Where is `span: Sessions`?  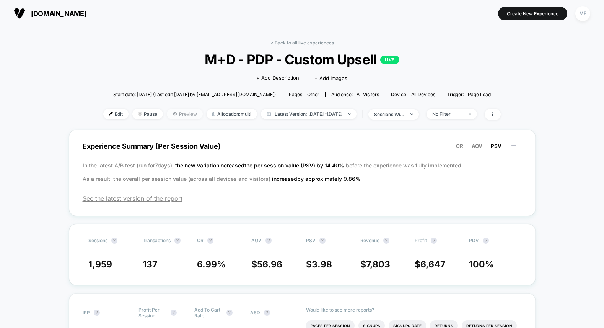
span: Sessions is located at coordinates (98, 240).